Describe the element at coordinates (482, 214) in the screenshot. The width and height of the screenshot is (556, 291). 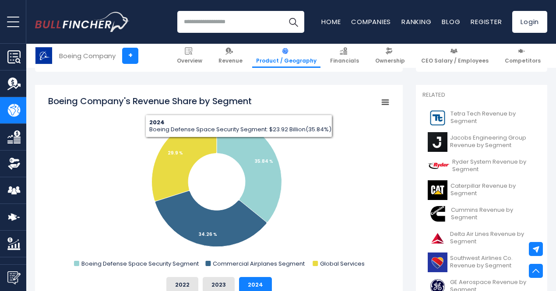
I see `a: Cummins Revenue by Segment` at that location.